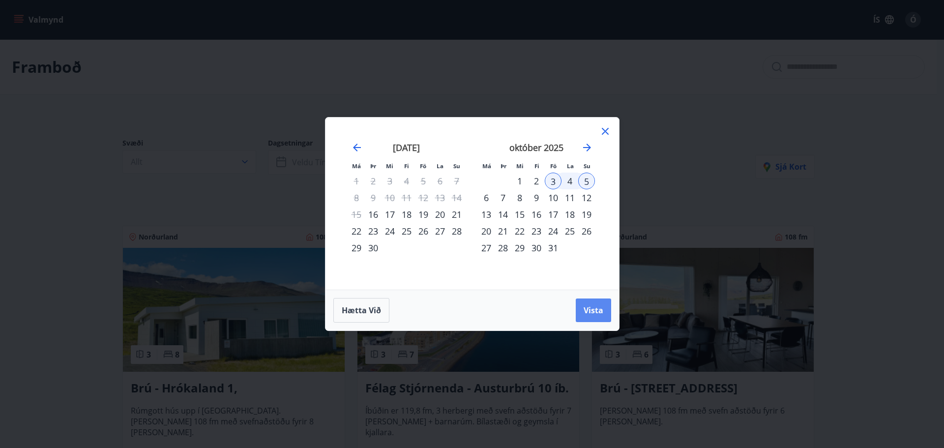 This screenshot has height=448, width=944. Describe the element at coordinates (587, 198) in the screenshot. I see `div: 12` at that location.